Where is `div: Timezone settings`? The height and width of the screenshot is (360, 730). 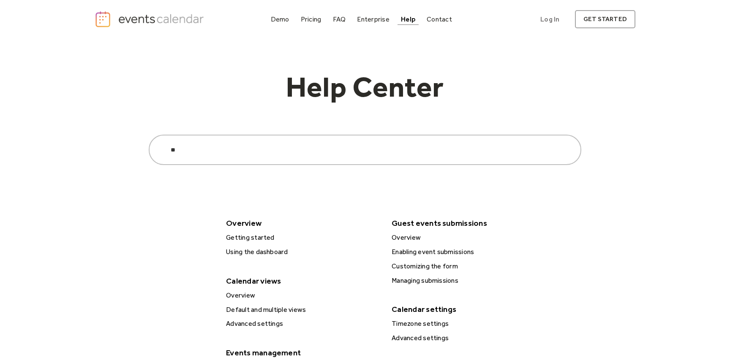 div: Timezone settings is located at coordinates (468, 324).